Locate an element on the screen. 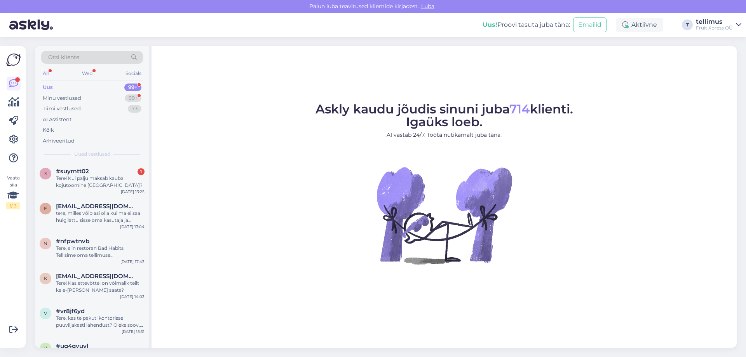 The image size is (746, 357). div: AI Assistent is located at coordinates (57, 120).